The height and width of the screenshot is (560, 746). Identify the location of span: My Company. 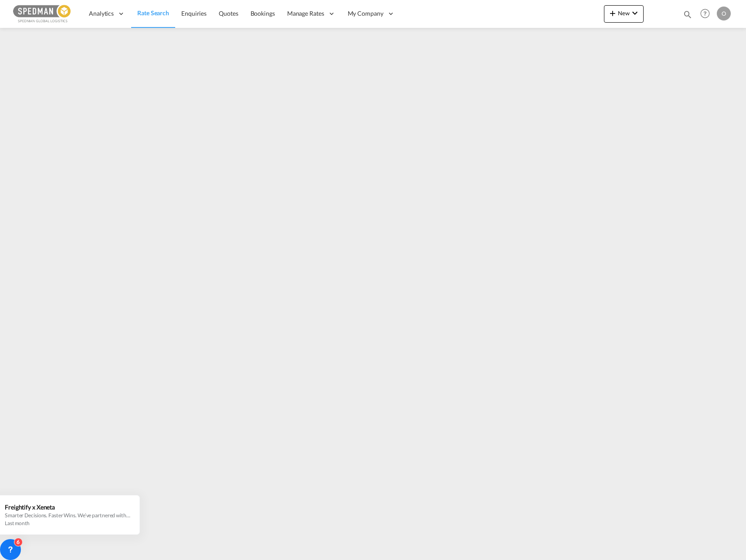
(365, 14).